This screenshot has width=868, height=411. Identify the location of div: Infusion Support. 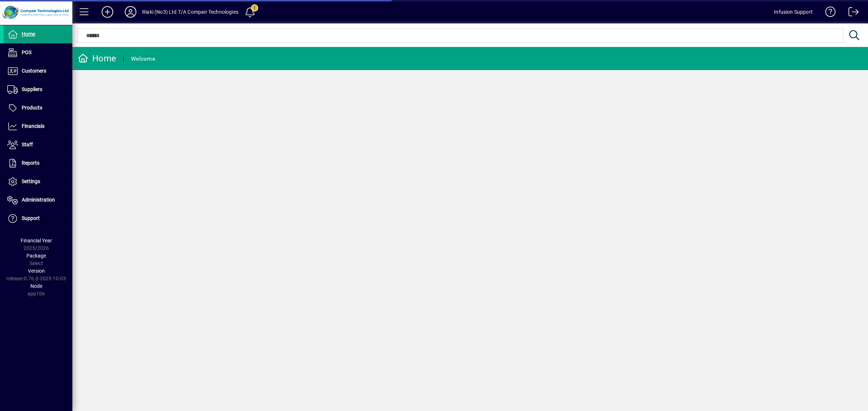
(793, 12).